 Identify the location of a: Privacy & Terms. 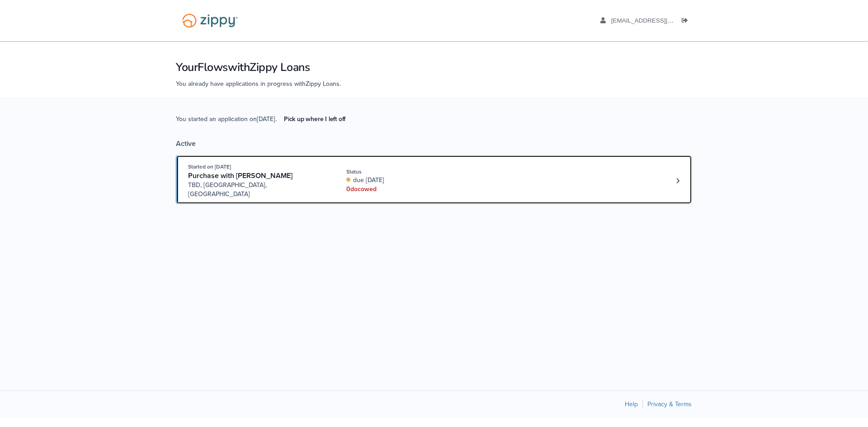
(669, 404).